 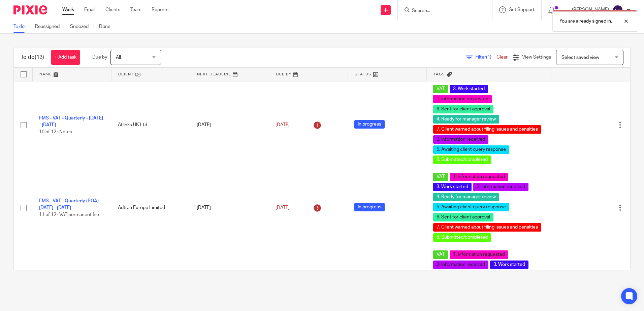 I want to click on span: Select saved view, so click(x=580, y=57).